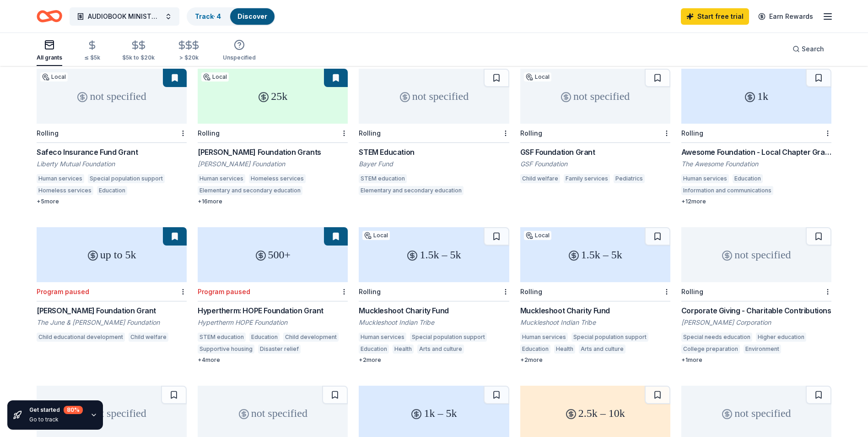 This screenshot has width=868, height=437. Describe the element at coordinates (273, 255) in the screenshot. I see `div: 500+` at that location.